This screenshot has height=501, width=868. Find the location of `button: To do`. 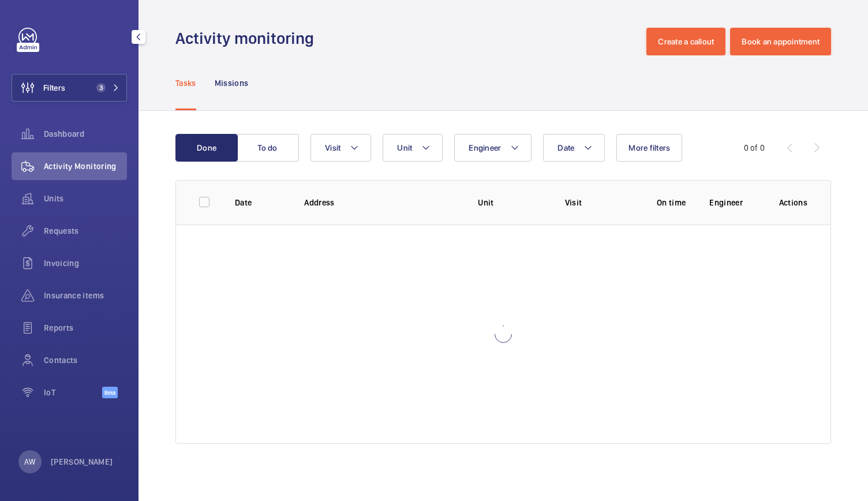

button: To do is located at coordinates (268, 148).